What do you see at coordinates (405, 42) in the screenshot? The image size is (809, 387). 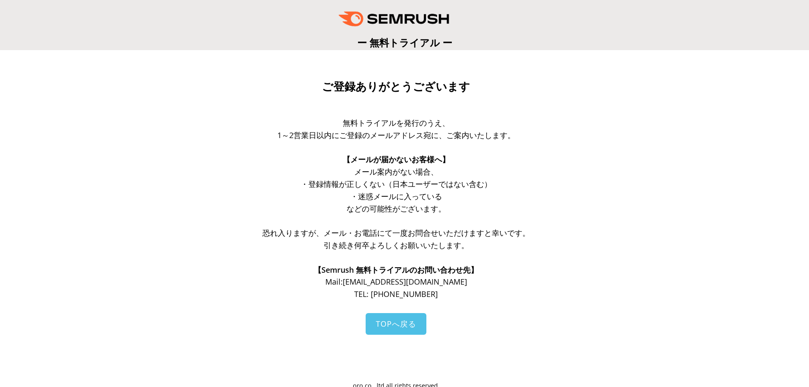 I see `span: ー 無料トライアル ー` at bounding box center [405, 42].